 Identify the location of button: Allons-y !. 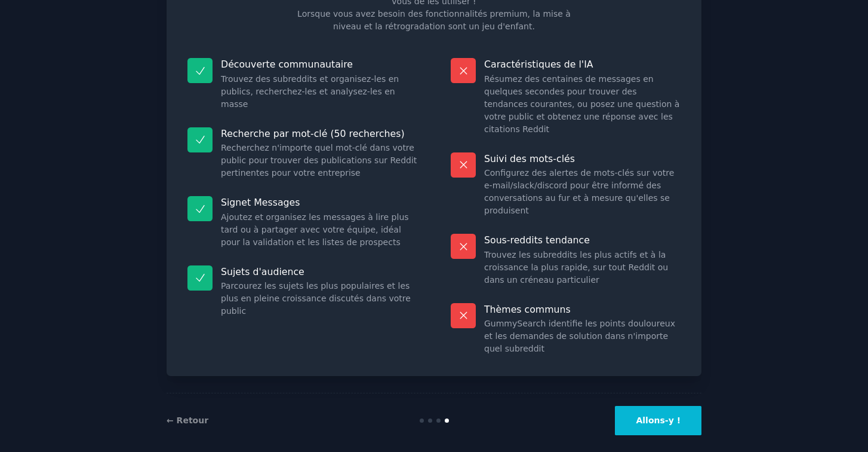
(658, 421).